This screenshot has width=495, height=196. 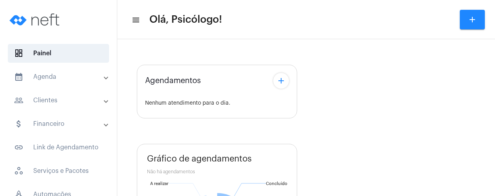 I want to click on span: Olá, Psicólogo!, so click(x=186, y=20).